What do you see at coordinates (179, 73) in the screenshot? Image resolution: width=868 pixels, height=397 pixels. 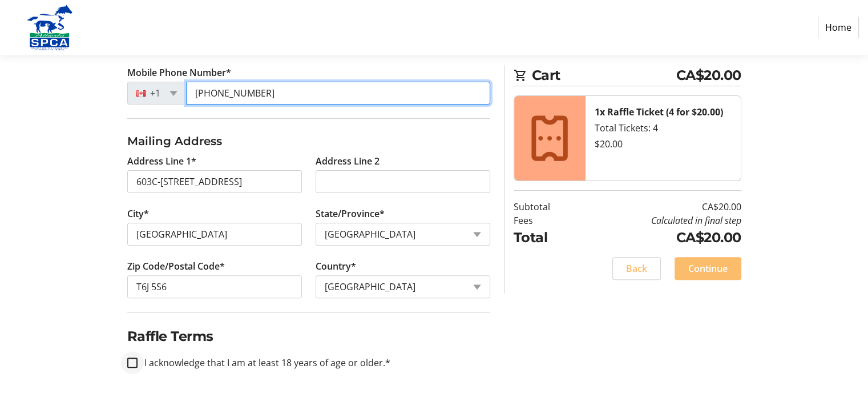 I see `label: Mobile Phone Number*` at bounding box center [179, 73].